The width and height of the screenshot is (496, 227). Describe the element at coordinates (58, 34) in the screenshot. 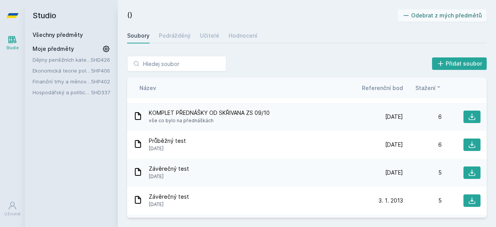

I see `font: Všechny předměty` at that location.